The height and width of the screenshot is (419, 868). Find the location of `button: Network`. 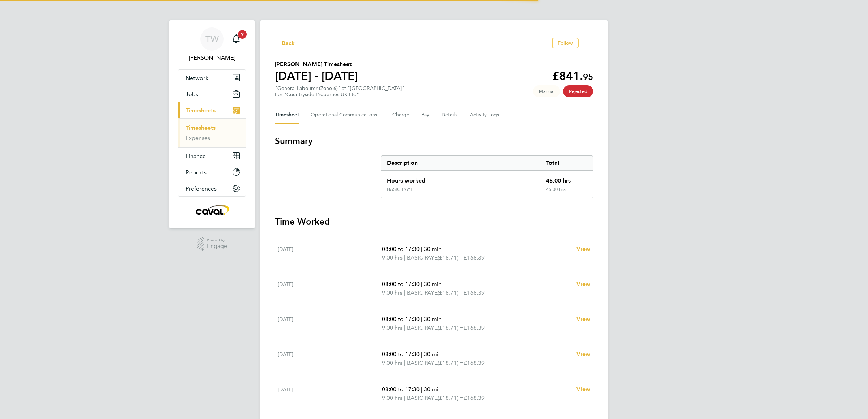

button: Network is located at coordinates (212, 78).